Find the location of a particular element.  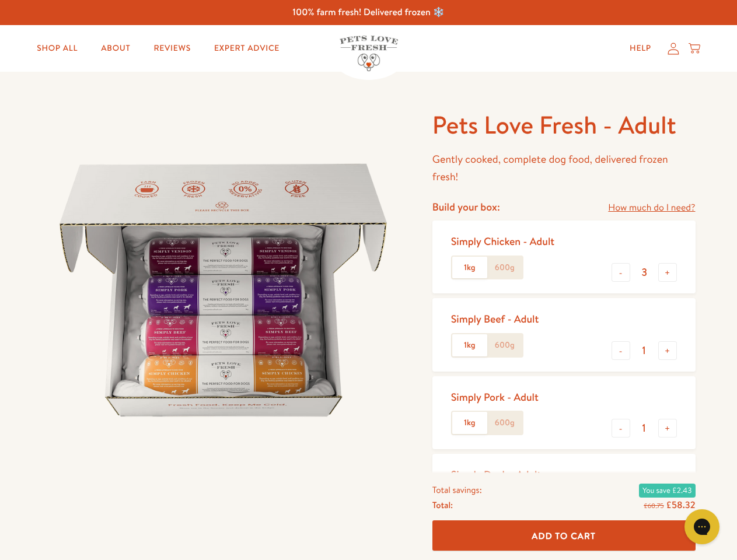

a: Expert Advice is located at coordinates (247, 49).